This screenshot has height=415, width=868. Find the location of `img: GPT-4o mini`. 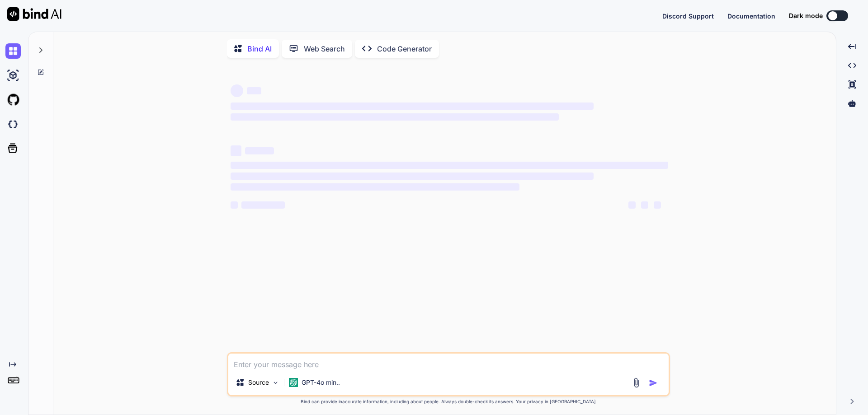

img: GPT-4o mini is located at coordinates (294, 383).